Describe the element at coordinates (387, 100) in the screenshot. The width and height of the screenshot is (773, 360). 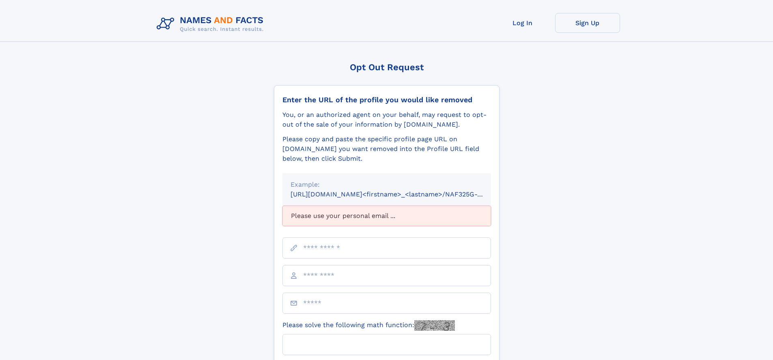
I see `div: Enter the URL of the profile you would like removed` at that location.